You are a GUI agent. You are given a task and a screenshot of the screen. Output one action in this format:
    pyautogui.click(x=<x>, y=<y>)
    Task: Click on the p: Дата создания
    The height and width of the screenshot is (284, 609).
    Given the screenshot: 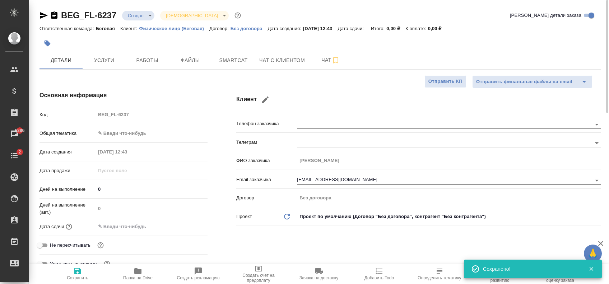 What is the action you would take?
    pyautogui.click(x=67, y=152)
    